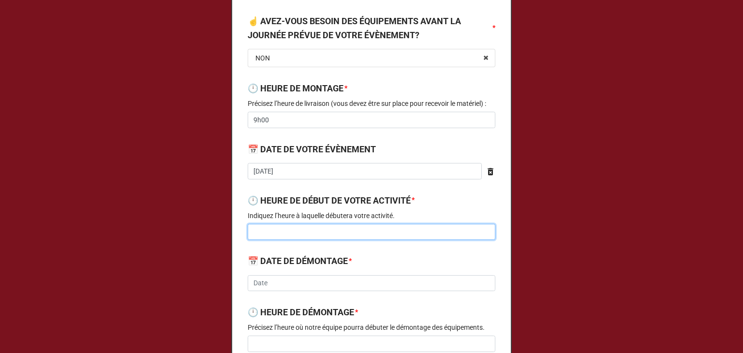 This screenshot has height=353, width=743. I want to click on p: Précisez l’heure de livraison (vous devez être sur place pour recevoir le matériel) :, so click(371, 104).